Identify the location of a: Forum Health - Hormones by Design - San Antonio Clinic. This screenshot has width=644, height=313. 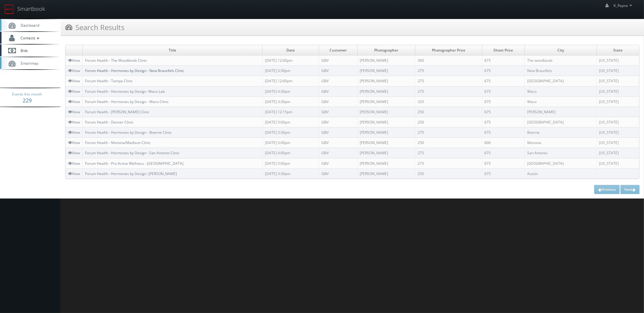
(132, 153).